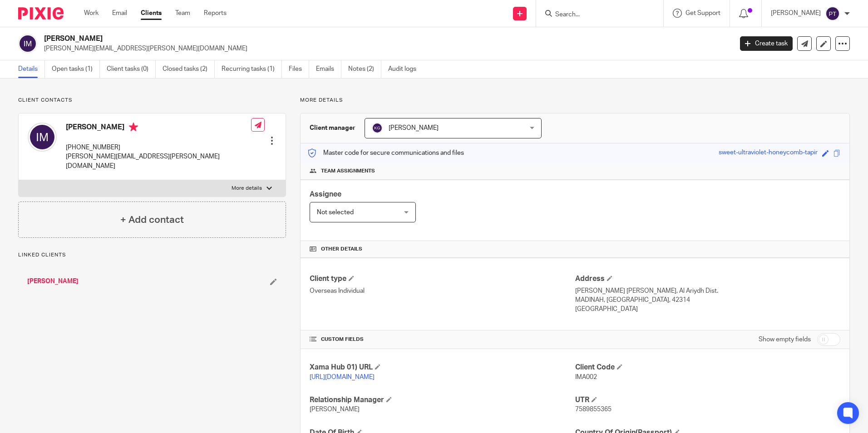  What do you see at coordinates (215, 13) in the screenshot?
I see `a: Reports` at bounding box center [215, 13].